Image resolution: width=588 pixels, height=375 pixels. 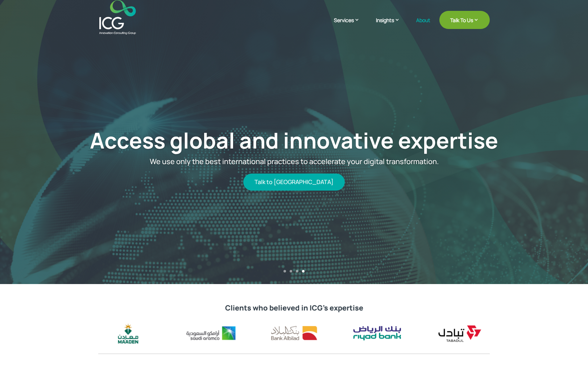 What do you see at coordinates (464, 20) in the screenshot?
I see `a: Talk To Us` at bounding box center [464, 20].